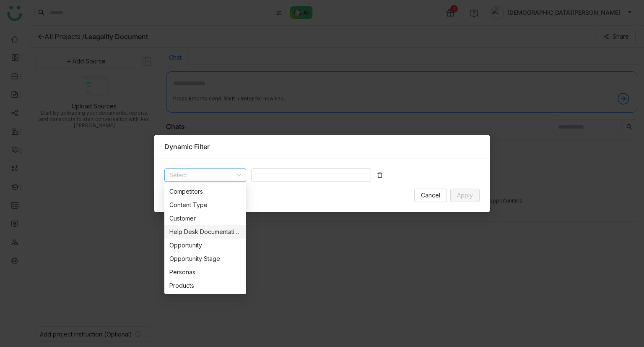 This screenshot has width=644, height=347. I want to click on nz-option-item: Personas, so click(205, 272).